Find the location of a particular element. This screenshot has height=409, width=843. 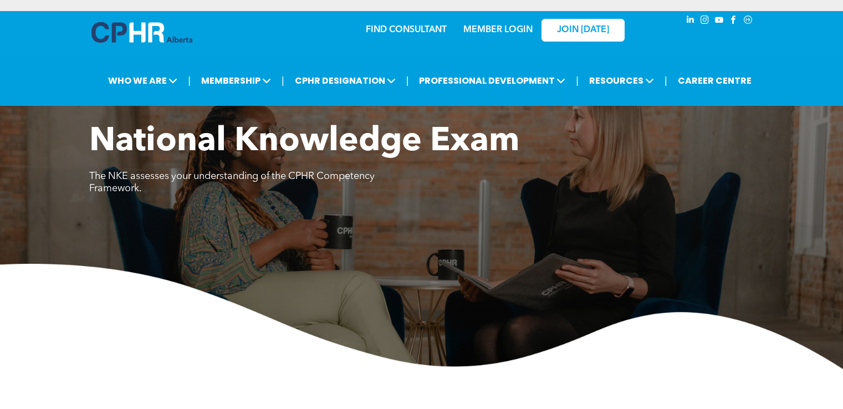

span: The NKE assesses your understanding of the CPHR Competency Framework. is located at coordinates (232, 182).